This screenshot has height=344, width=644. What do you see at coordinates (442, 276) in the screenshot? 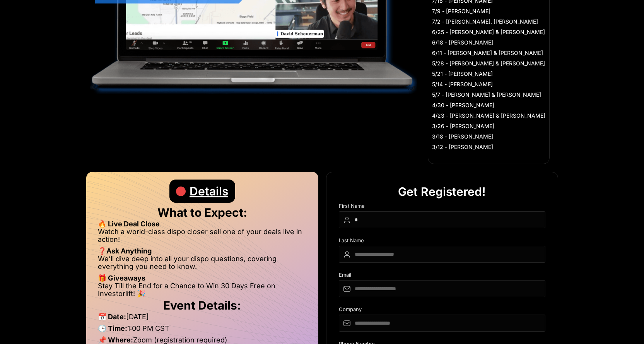
I see `div: Email` at bounding box center [442, 276].